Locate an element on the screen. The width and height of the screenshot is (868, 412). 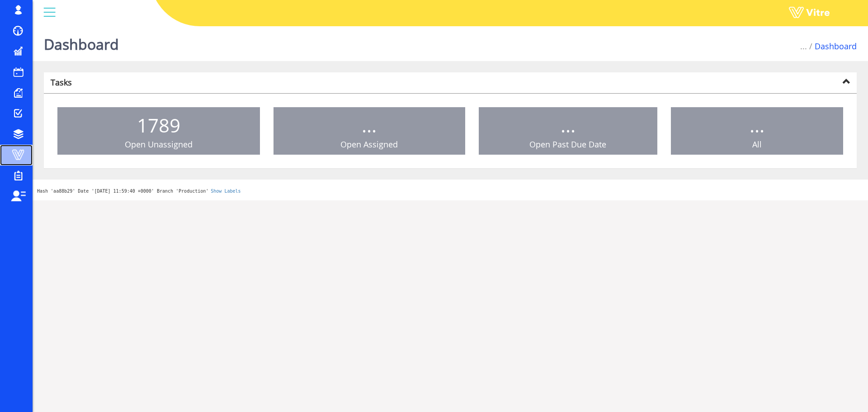
span: Open Assigned is located at coordinates (369, 145).